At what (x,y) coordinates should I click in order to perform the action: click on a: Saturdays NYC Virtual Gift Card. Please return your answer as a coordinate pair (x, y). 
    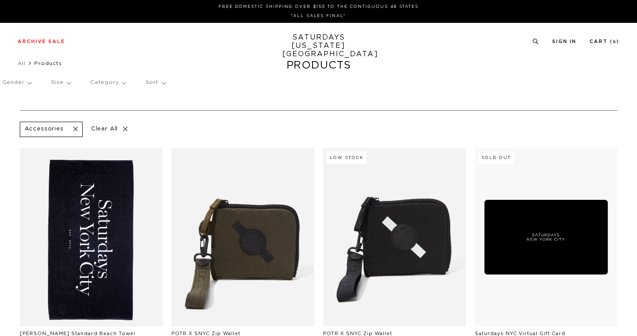
    Looking at the image, I should click on (520, 334).